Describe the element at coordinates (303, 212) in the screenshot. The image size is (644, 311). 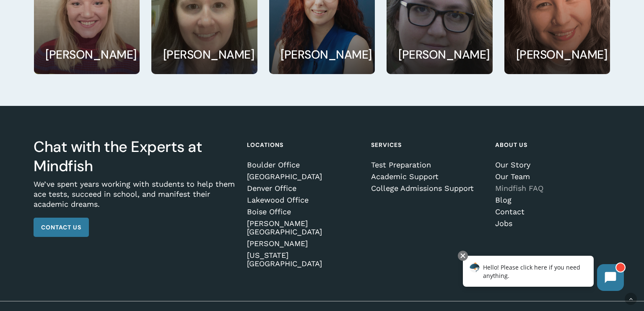
I see `a: Boise Office` at that location.